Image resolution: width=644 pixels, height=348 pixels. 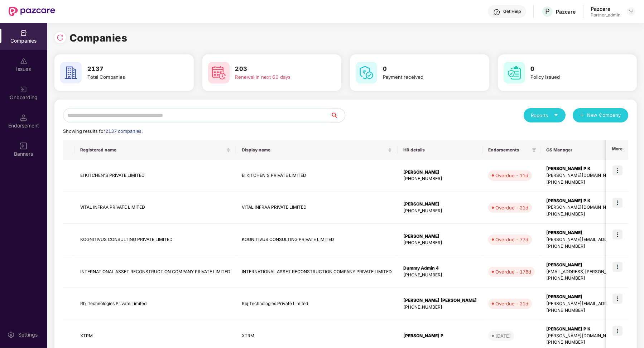 I want to click on img: svg+xml;base64,PHN2ZyBpZD0iSXNzdWVzX2Rpc2FibGVkIiB4bWxucz0iaHR0cDovL3d3dy53My5vcmcvMjAwMC9zdmciIH..., so click(x=24, y=61).